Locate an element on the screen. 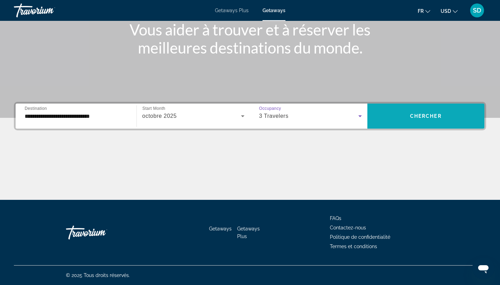 This screenshot has width=500, height=285. span: Chercher is located at coordinates (426, 116).